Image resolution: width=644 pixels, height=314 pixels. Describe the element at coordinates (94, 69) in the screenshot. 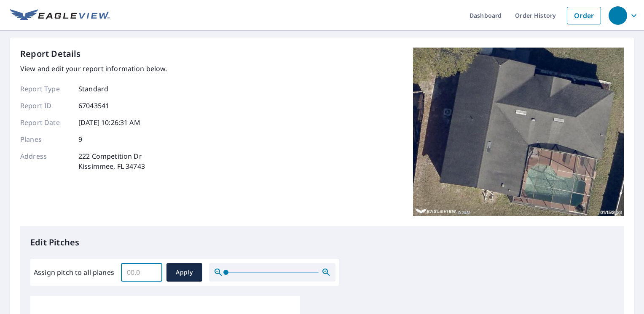

I see `p: View and edit your report information below.` at that location.